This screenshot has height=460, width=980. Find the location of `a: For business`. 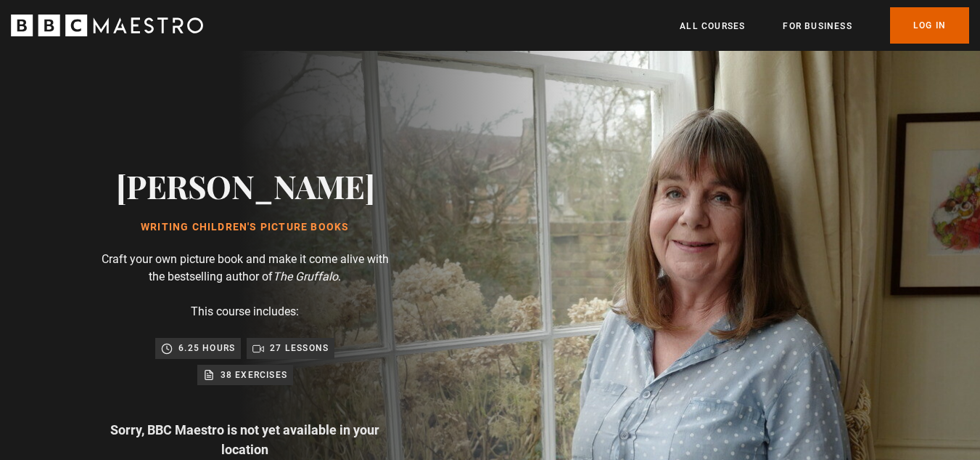

a: For business is located at coordinates (817, 26).